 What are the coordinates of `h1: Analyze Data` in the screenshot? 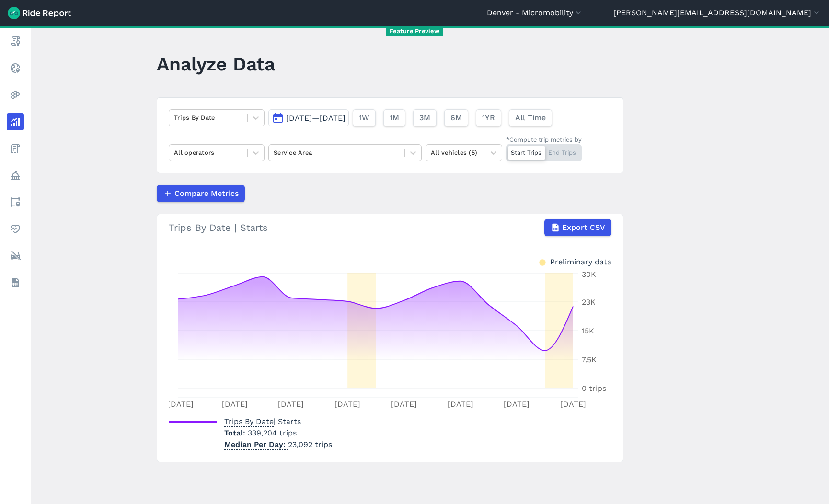 It's located at (216, 63).